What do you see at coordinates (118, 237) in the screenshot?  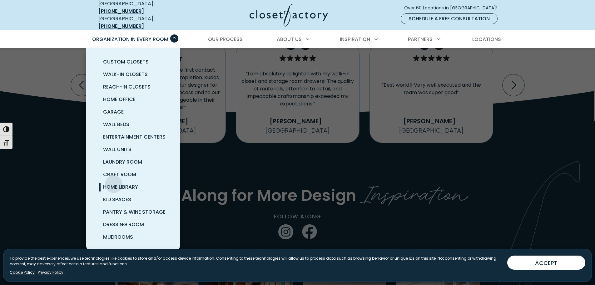 I see `span: Mudrooms` at bounding box center [118, 237].